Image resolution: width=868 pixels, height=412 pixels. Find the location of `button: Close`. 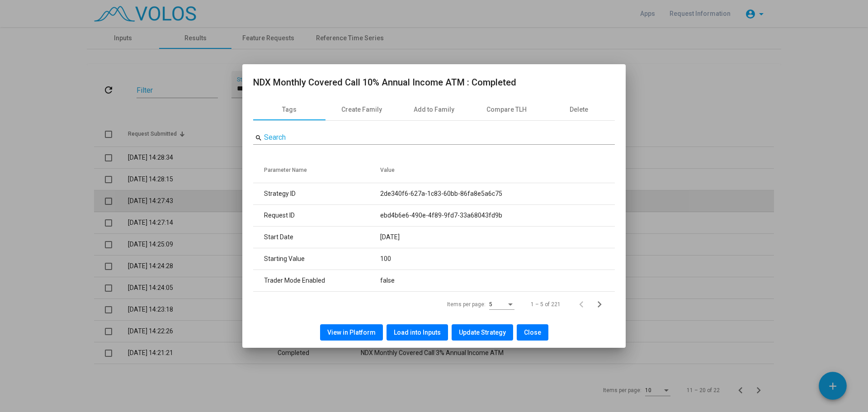

button: Close is located at coordinates (533, 333).